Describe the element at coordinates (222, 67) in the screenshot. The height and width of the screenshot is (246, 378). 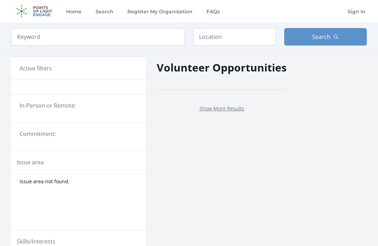
I see `h2: Volunteer Opportunities` at that location.